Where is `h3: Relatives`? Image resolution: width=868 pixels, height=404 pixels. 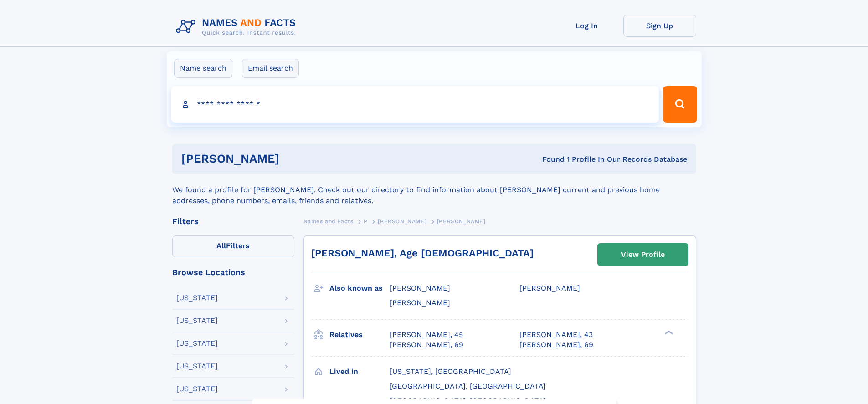
h3: Relatives is located at coordinates (359, 335).